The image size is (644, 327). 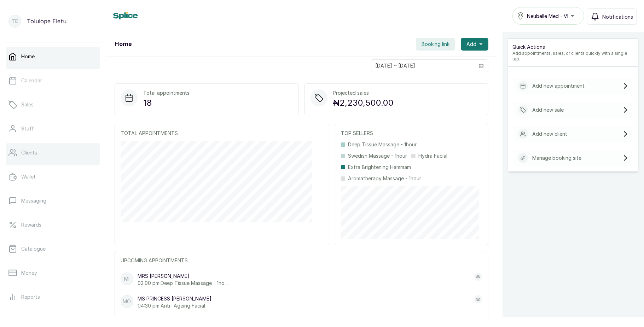 I want to click on p: 18, so click(x=166, y=103).